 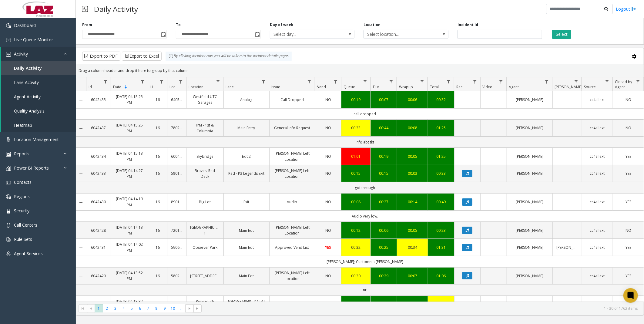 I want to click on a: Rec. Filter Menu, so click(x=474, y=82).